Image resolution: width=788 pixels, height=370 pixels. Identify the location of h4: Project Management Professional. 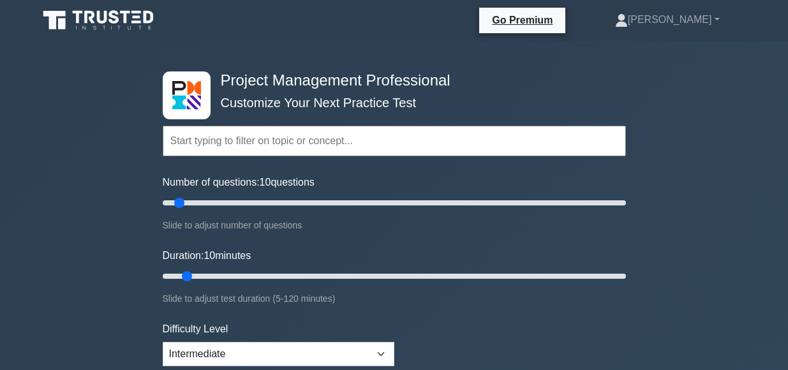
(389, 80).